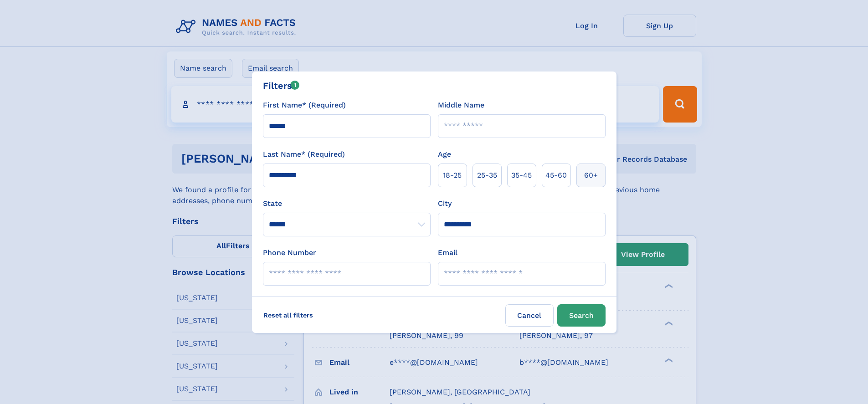  I want to click on button: Search, so click(581, 315).